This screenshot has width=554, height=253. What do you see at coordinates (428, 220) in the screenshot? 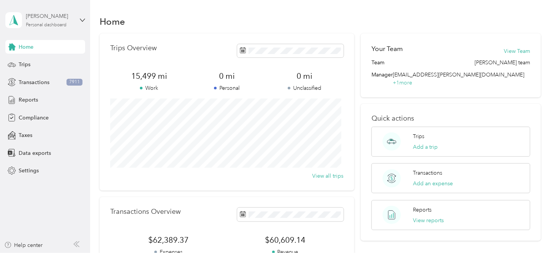
I see `button: View reports` at bounding box center [428, 220].